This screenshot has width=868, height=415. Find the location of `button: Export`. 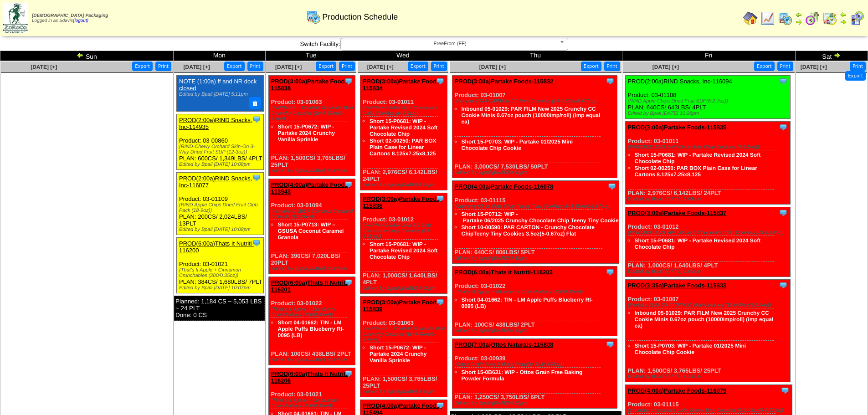

button: Export is located at coordinates (142, 66).